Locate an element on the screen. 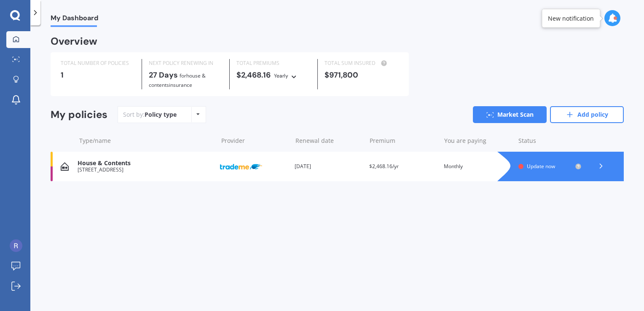 The height and width of the screenshot is (311, 644). div: TOTAL PREMIUMS is located at coordinates (274, 63).